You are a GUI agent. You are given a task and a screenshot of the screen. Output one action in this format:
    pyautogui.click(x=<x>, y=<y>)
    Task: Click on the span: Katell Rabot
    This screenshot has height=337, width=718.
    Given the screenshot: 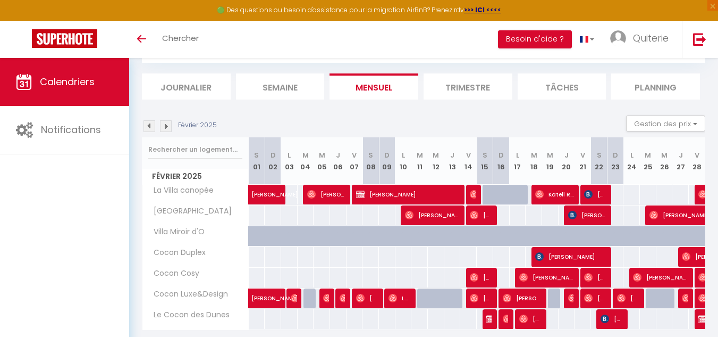 What is the action you would take?
    pyautogui.click(x=555, y=194)
    